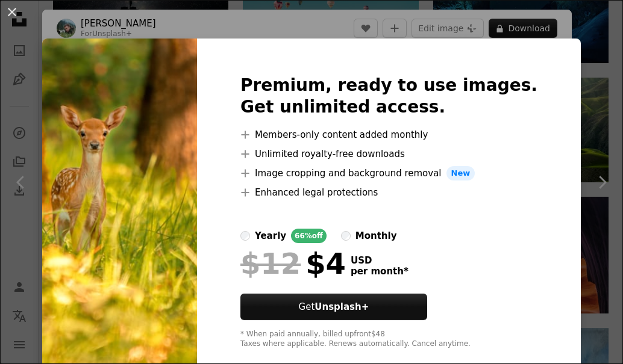 This screenshot has height=364, width=623. Describe the element at coordinates (461, 173) in the screenshot. I see `span: New` at that location.